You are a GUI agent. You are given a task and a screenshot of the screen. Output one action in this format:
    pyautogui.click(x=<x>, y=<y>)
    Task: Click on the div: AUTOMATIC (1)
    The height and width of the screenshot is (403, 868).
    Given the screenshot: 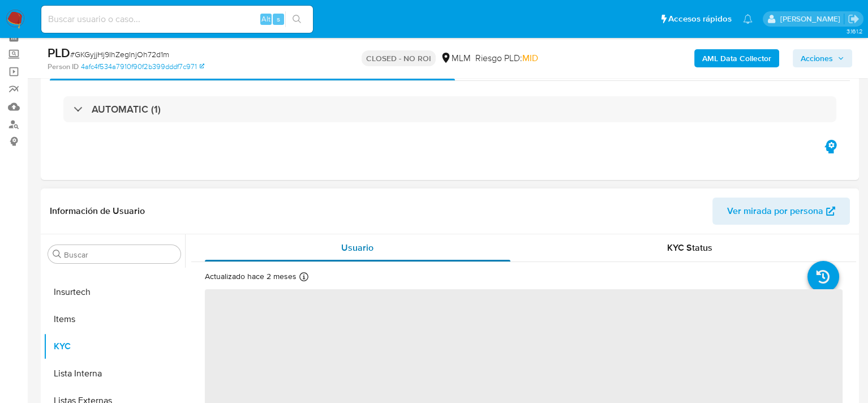 What is the action you would take?
    pyautogui.click(x=450, y=109)
    